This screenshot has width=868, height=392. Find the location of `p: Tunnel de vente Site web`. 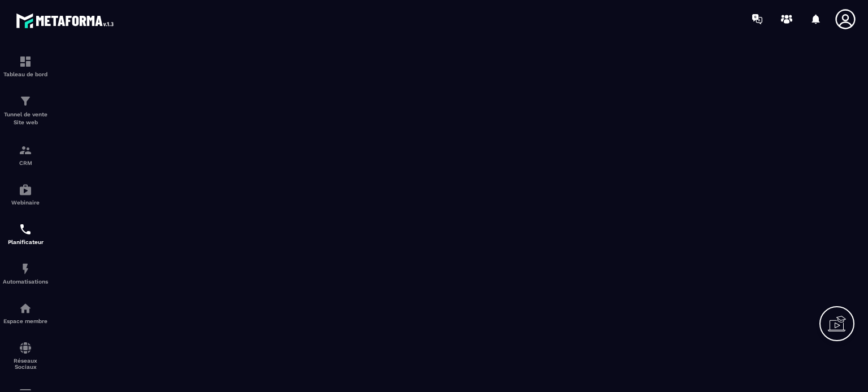

p: Tunnel de vente Site web is located at coordinates (26, 119).